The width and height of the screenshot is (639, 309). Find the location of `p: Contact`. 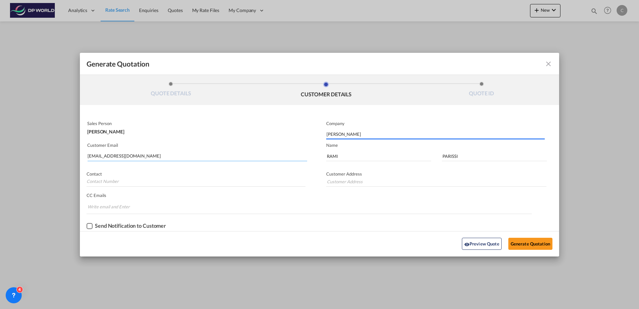

p: Contact is located at coordinates (196, 174).